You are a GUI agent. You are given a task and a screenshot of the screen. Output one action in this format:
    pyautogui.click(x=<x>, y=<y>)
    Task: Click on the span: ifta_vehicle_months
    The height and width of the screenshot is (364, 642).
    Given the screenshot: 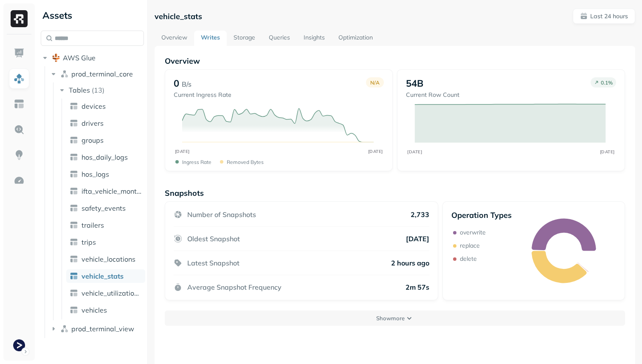 What is the action you would take?
    pyautogui.click(x=111, y=191)
    